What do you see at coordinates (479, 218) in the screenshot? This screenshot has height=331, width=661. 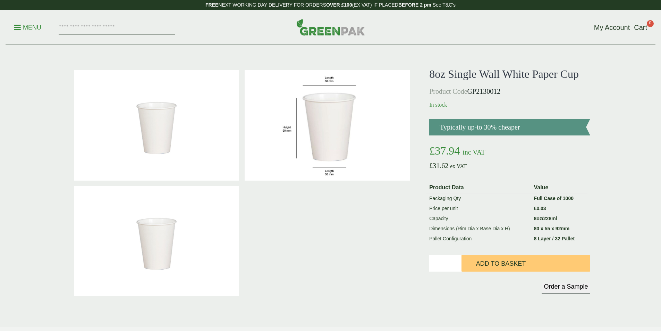 I see `td: Capacity` at bounding box center [479, 218].